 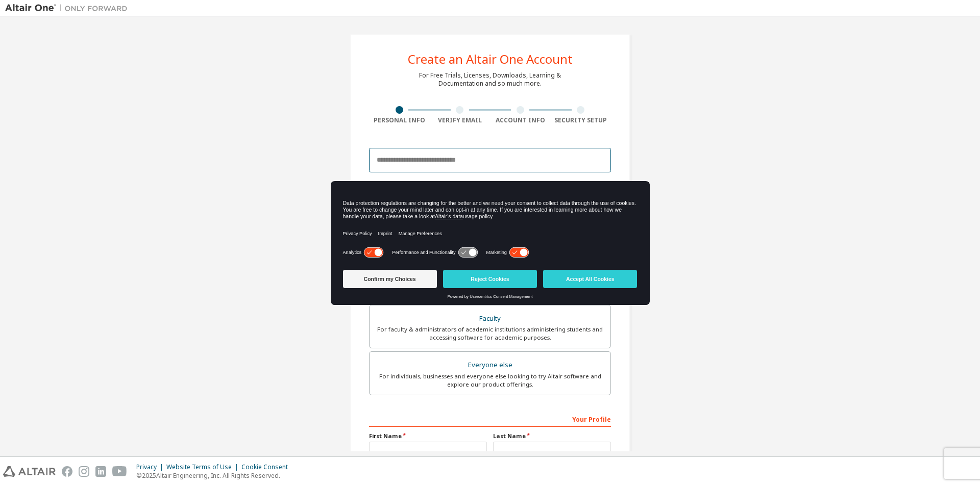 What do you see at coordinates (490, 334) in the screenshot?
I see `div: For faculty & administrators of academic institutions administering students and accessing softwa...` at bounding box center [490, 334].